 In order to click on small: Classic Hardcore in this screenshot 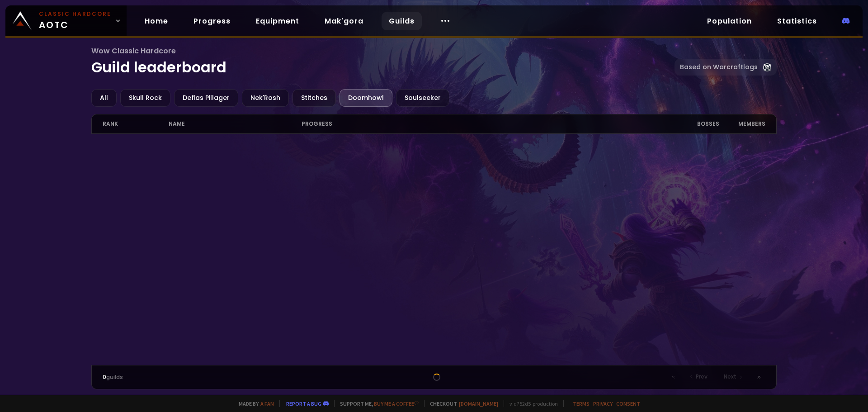, I will do `click(75, 14)`.